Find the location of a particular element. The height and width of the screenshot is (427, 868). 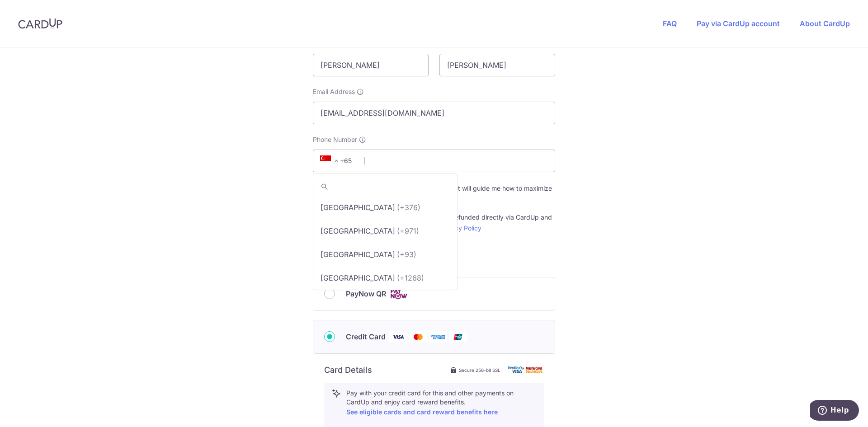

a: Pay via CardUp account is located at coordinates (738, 24).